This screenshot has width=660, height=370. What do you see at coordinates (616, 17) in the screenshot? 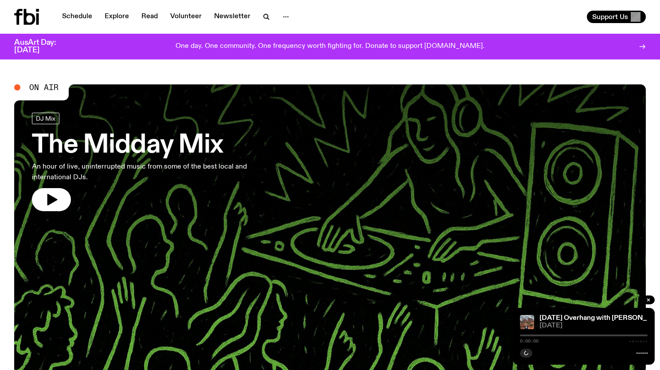
I see `button: Support Us` at bounding box center [616, 17].